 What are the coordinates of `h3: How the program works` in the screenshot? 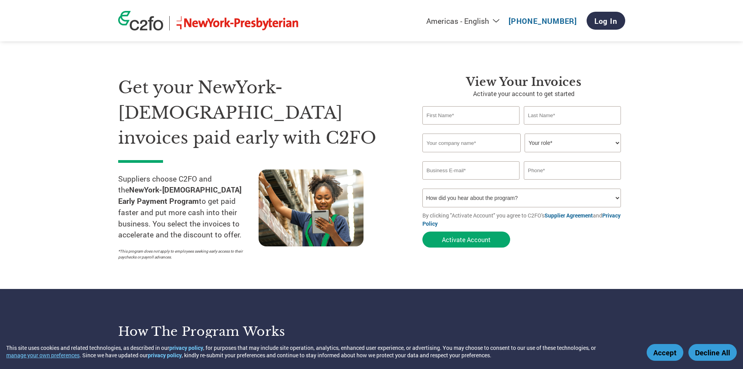 It's located at (240, 331).